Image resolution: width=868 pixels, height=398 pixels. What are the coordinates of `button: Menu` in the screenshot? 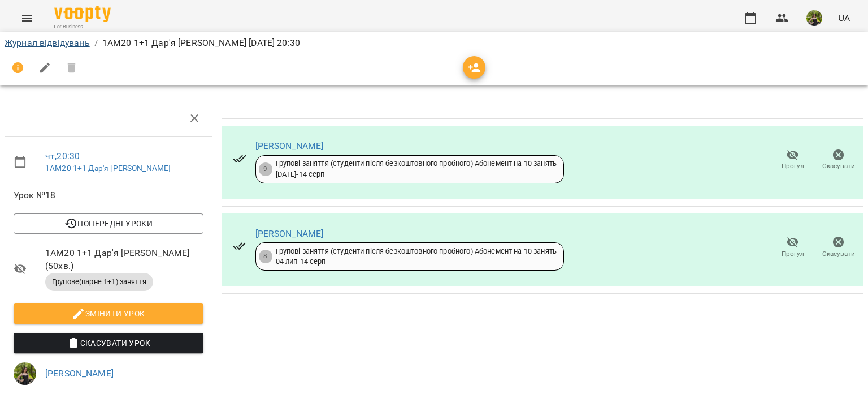 It's located at (27, 18).